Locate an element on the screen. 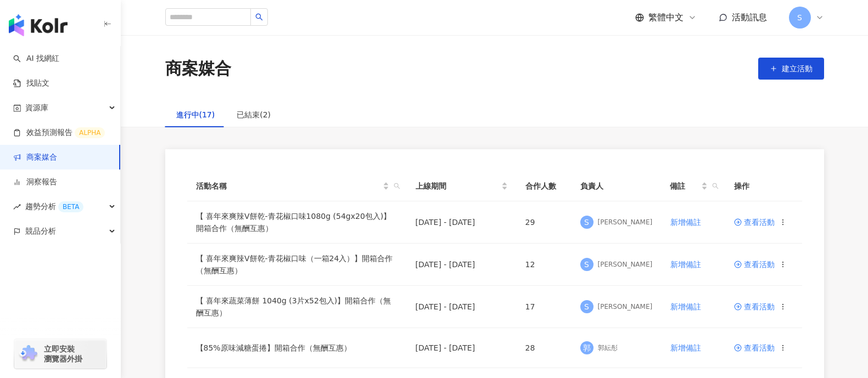  button: 建立活動 is located at coordinates (792, 68).